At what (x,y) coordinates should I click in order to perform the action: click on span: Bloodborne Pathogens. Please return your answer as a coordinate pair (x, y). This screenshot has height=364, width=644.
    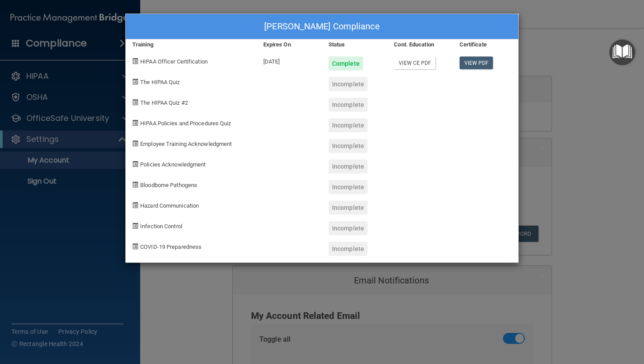
    Looking at the image, I should click on (169, 185).